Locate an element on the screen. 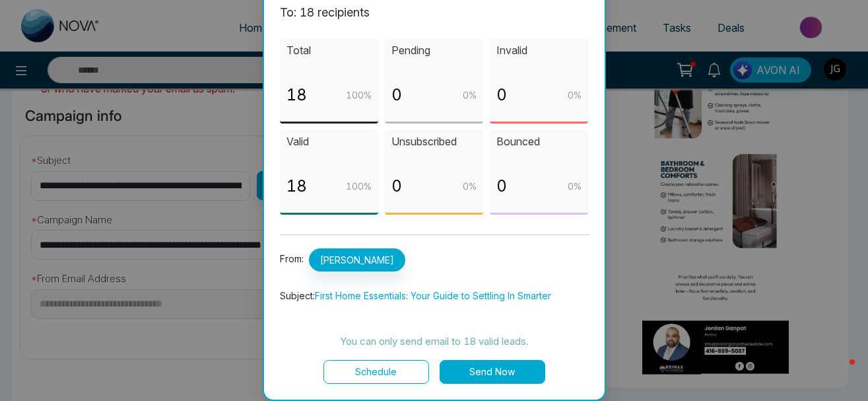  p: Pending is located at coordinates (434, 51).